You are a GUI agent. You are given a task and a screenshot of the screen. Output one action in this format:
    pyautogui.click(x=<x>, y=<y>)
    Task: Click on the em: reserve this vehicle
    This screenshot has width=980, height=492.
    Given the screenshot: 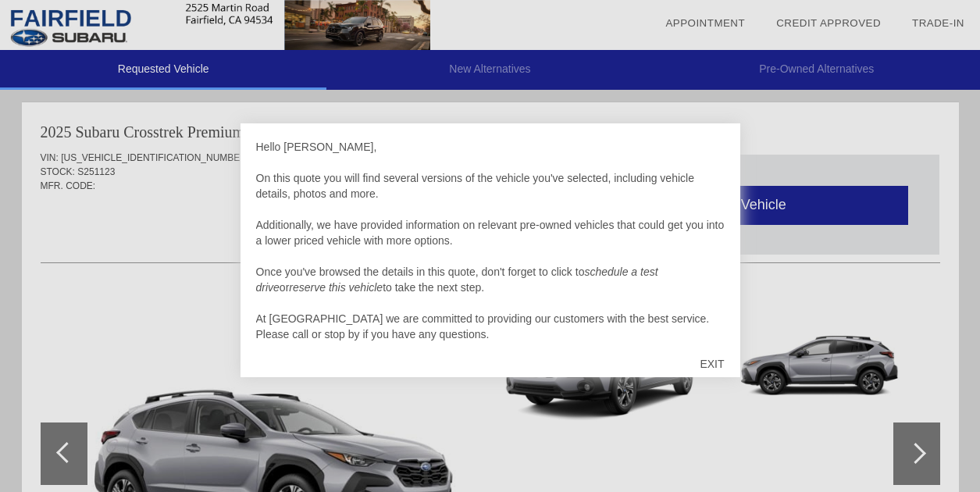 What is the action you would take?
    pyautogui.click(x=336, y=288)
    